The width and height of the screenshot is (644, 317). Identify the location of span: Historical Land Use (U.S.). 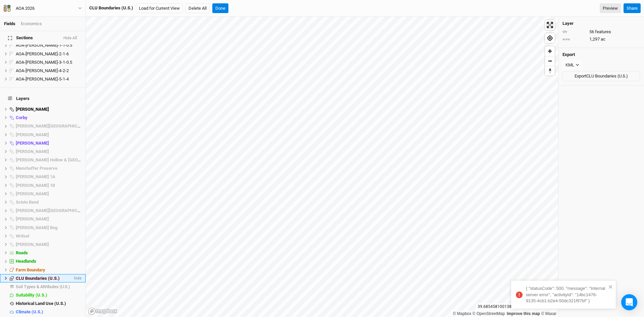
(41, 303).